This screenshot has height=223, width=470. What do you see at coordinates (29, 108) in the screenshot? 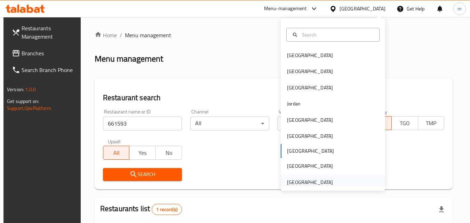
I see `a: Support.OpsPlatform` at bounding box center [29, 108].